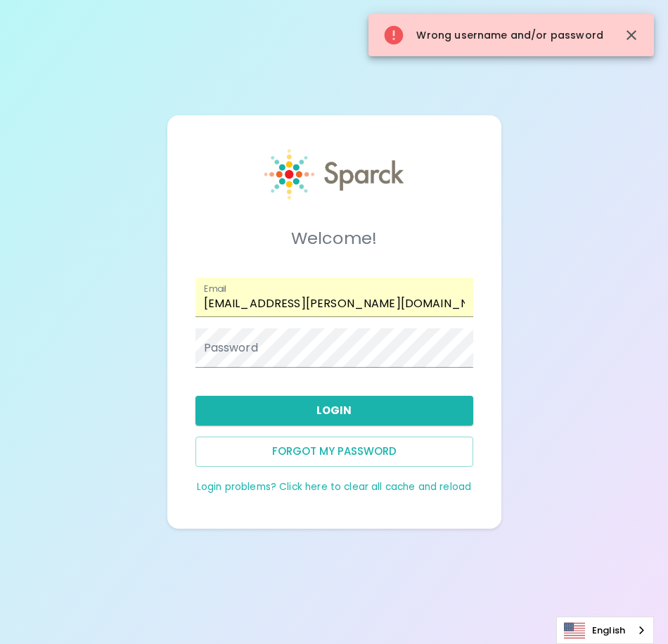 This screenshot has height=644, width=668. Describe the element at coordinates (334, 487) in the screenshot. I see `a: Login problems? Click here to clear all cache and reload` at that location.